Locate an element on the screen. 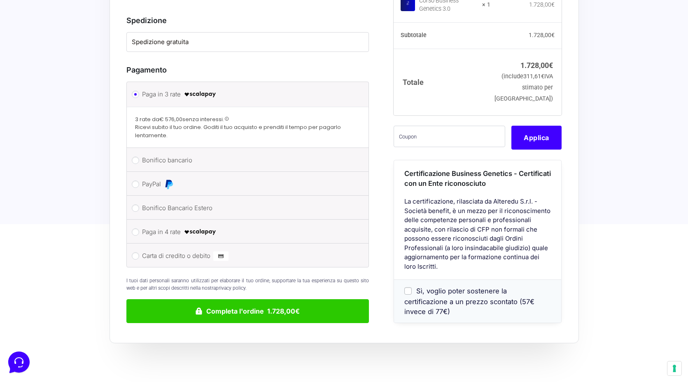  a: Apri Centro Assistenza is located at coordinates (119, 105).